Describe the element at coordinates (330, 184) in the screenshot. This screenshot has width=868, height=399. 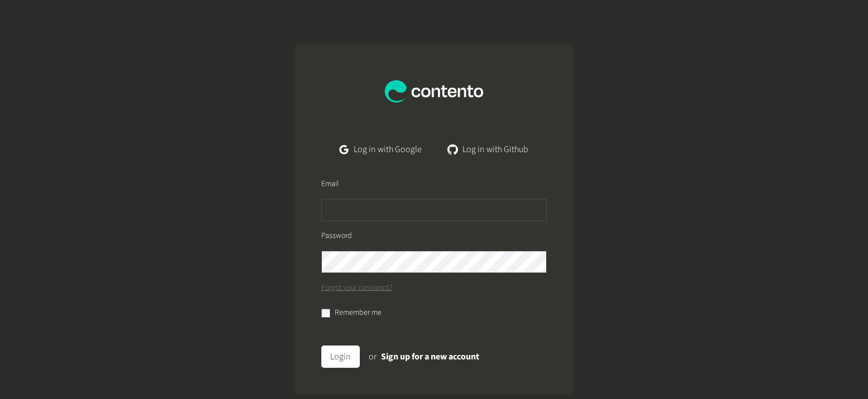
I see `label: Email` at that location.